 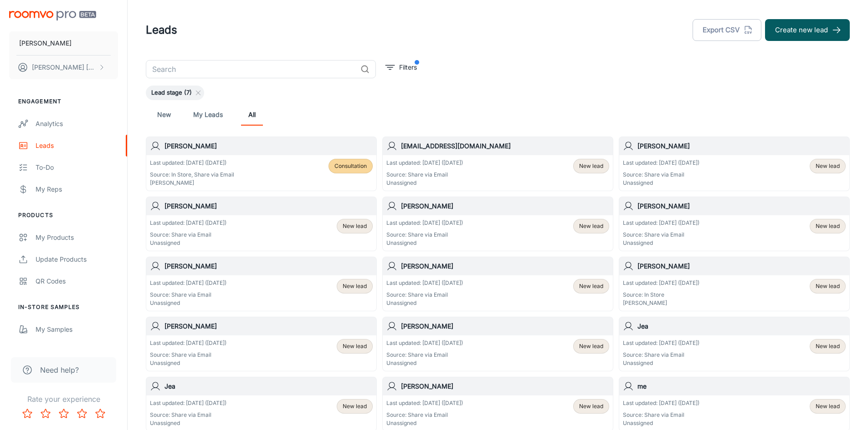 What do you see at coordinates (175, 93) in the screenshot?
I see `div: Lead stage (7)` at bounding box center [175, 93].